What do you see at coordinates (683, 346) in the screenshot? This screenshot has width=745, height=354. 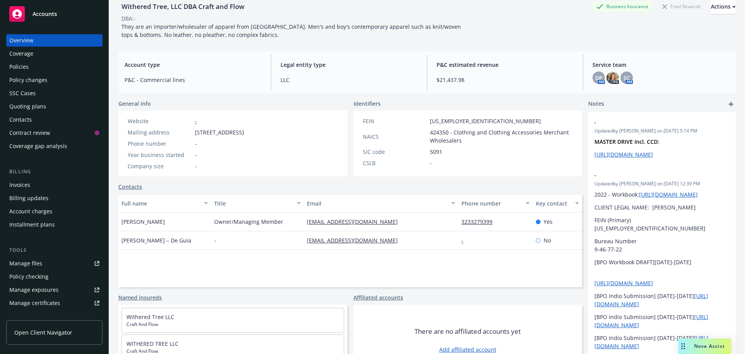 I see `div: Drag to move` at bounding box center [683, 346].